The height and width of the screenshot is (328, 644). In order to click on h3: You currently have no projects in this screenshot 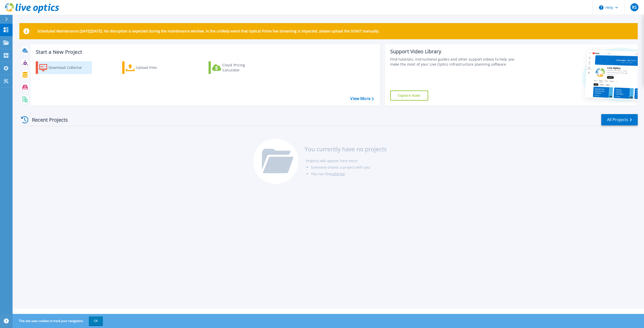, I will do `click(346, 149)`.